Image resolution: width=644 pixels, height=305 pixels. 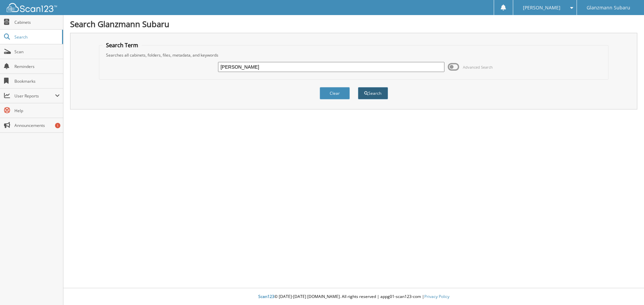 What do you see at coordinates (627, 289) in the screenshot?
I see `div: Chat Widget` at bounding box center [627, 289].